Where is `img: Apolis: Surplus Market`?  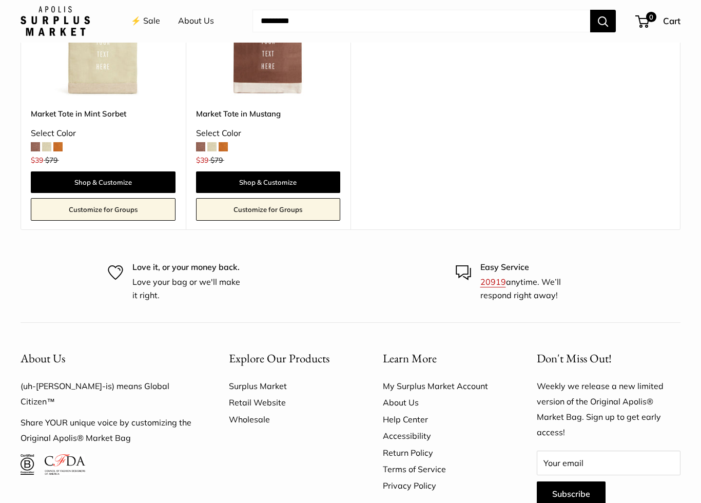 img: Apolis: Surplus Market is located at coordinates (55, 22).